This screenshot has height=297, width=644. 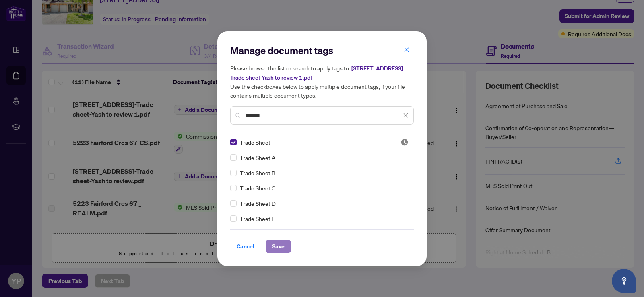 What do you see at coordinates (278, 246) in the screenshot?
I see `button: Save` at bounding box center [278, 246].